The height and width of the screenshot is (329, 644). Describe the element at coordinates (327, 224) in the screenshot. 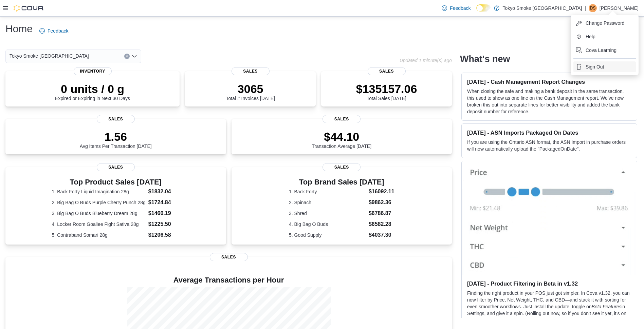

I see `dt: 4. Big Bag O Buds` at that location.